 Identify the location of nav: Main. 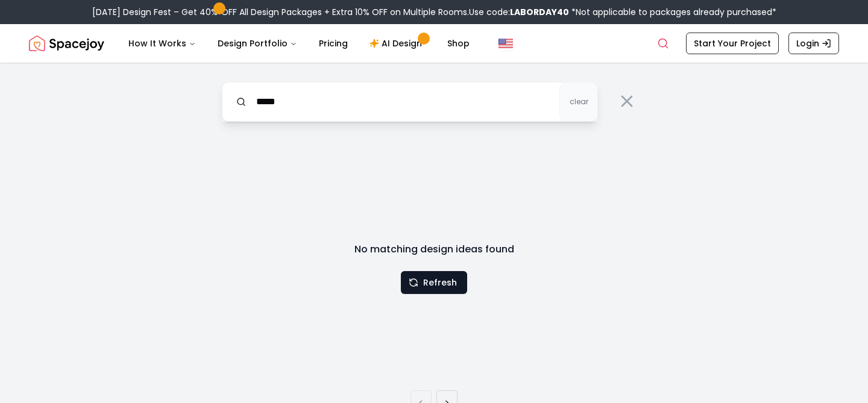
(299, 44).